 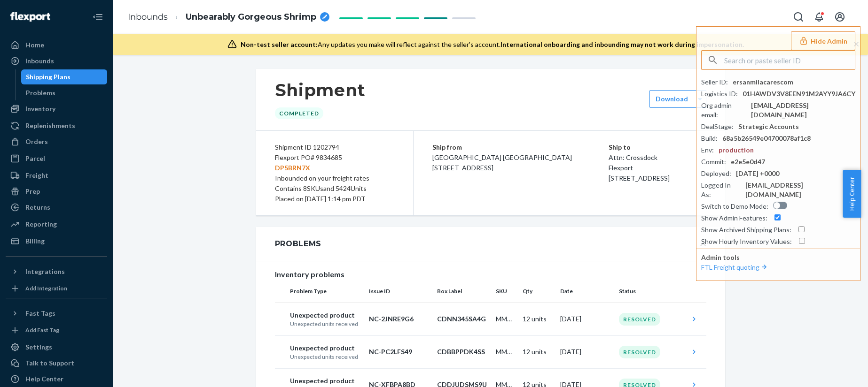 I want to click on span: Non-test seller account:, so click(x=279, y=45).